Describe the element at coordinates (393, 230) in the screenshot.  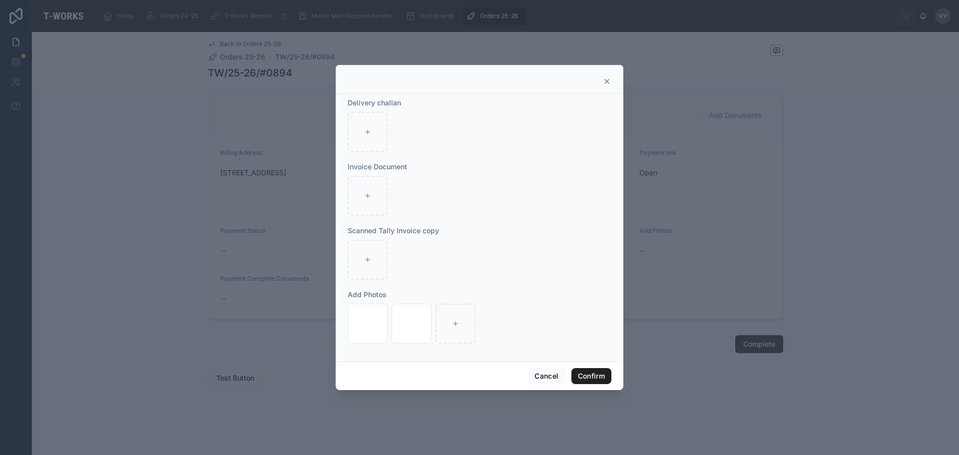
I see `span: Scanned Tally Invoice copy` at that location.